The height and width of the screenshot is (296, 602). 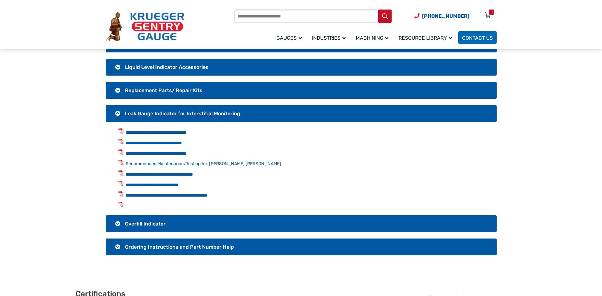 What do you see at coordinates (442, 16) in the screenshot?
I see `a: Phone Number (920) 434-8860` at bounding box center [442, 16].